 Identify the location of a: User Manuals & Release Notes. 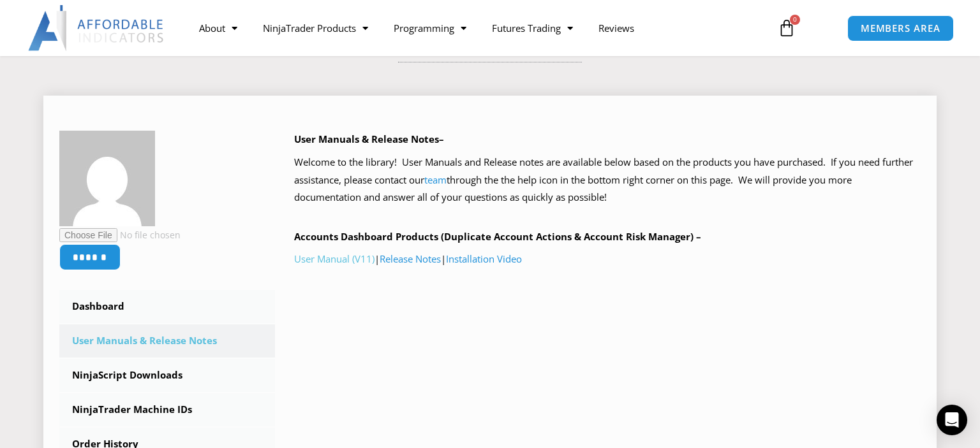
(167, 341).